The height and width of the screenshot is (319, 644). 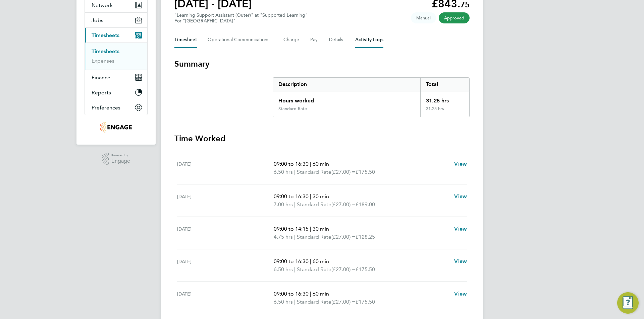 I want to click on button: Engage Resource Center, so click(x=628, y=303).